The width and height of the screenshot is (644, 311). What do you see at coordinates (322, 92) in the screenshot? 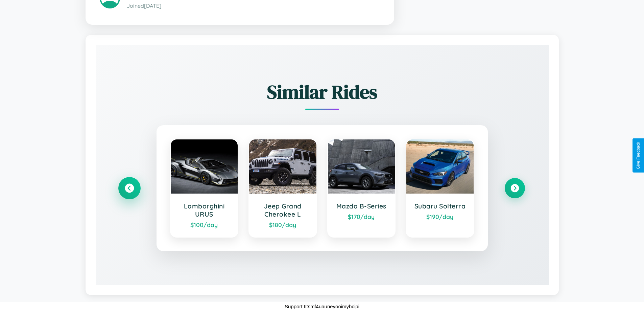
I see `h2: Similar Rides` at bounding box center [322, 92].